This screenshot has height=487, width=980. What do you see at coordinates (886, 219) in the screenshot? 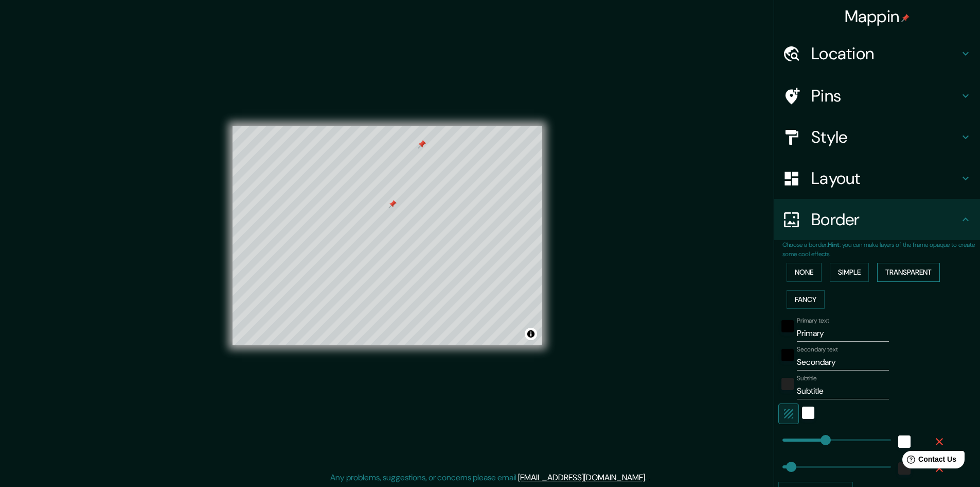
I see `h4: Border` at bounding box center [886, 219].